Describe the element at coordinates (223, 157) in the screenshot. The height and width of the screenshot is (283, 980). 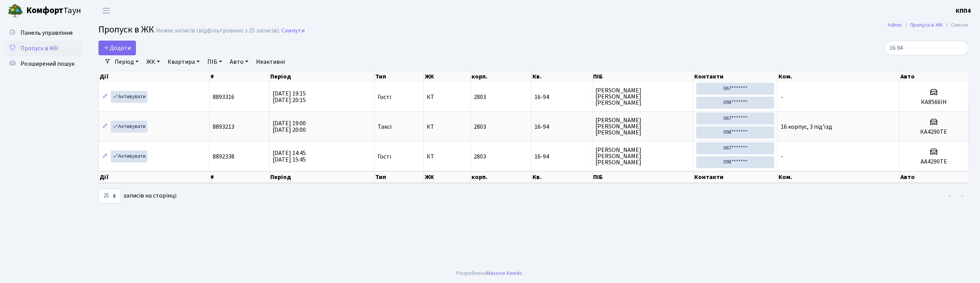
I see `span: 8892338` at that location.